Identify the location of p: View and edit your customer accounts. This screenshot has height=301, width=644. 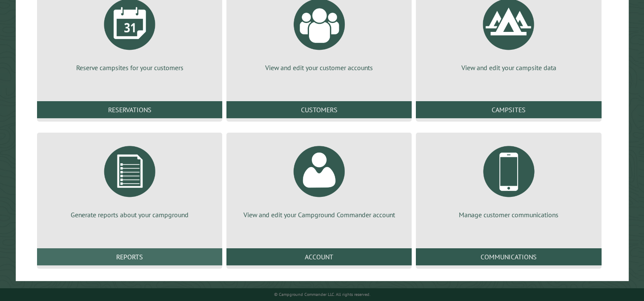
(319, 68).